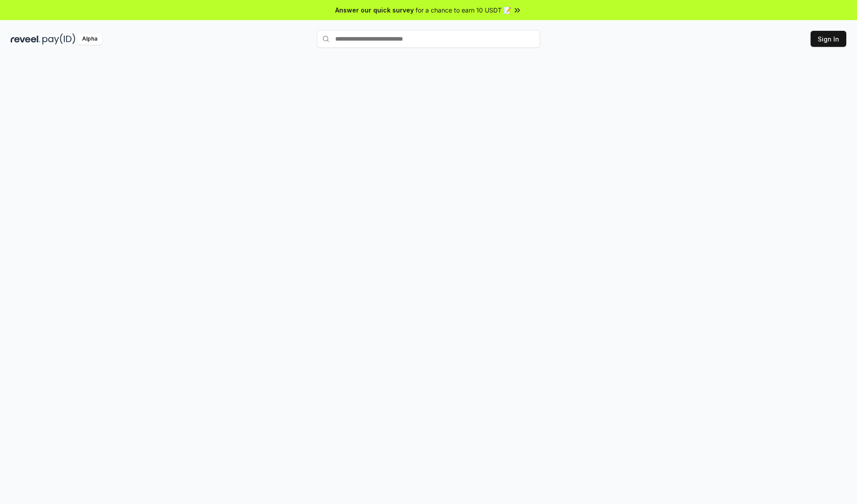  What do you see at coordinates (59, 39) in the screenshot?
I see `img: pay_id` at bounding box center [59, 39].